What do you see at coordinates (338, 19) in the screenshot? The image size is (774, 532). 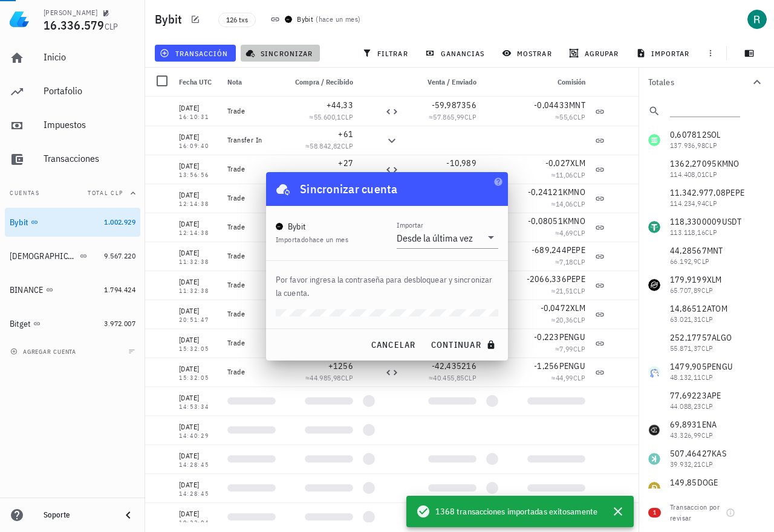 I see `span: hace un mes` at bounding box center [338, 19].